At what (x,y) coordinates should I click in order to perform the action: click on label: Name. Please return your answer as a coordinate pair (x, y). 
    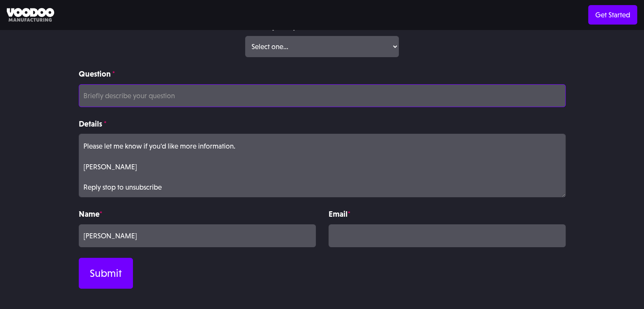
    Looking at the image, I should click on (198, 214).